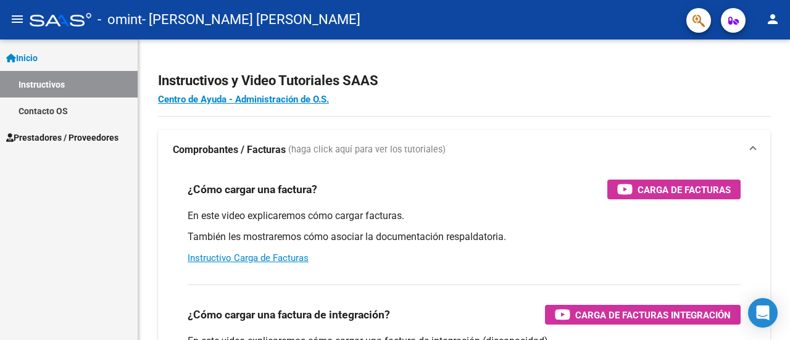 Image resolution: width=790 pixels, height=340 pixels. What do you see at coordinates (653, 315) in the screenshot?
I see `span: Carga de Facturas Integración` at bounding box center [653, 315].